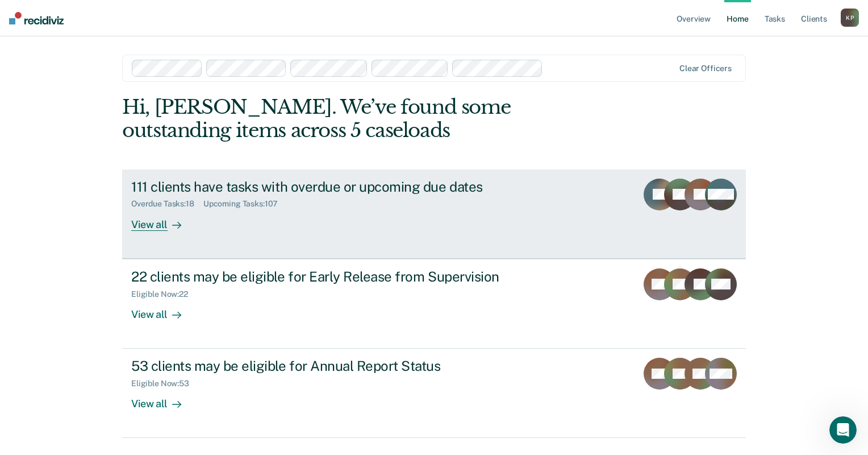  Describe the element at coordinates (164, 294) in the screenshot. I see `div: Eligible Now : 22` at that location.